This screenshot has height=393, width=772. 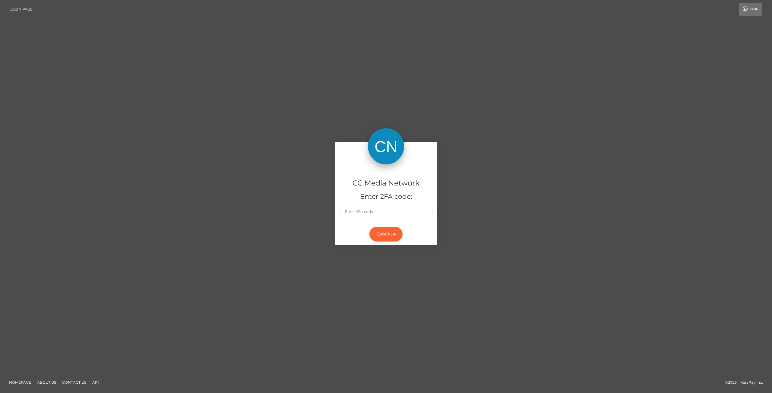 I want to click on img: CC Media Network, so click(x=386, y=147).